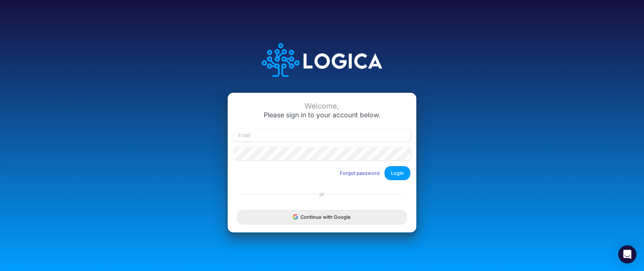 The height and width of the screenshot is (271, 644). I want to click on input: Email, so click(322, 135).